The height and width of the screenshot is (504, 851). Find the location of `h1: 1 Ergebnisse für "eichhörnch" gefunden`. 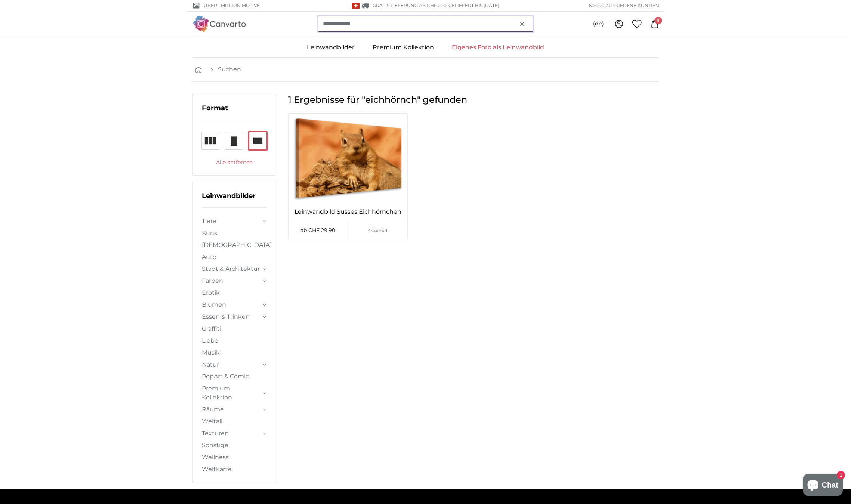

h1: 1 Ergebnisse für "eichhörnch" gefunden is located at coordinates (474, 100).